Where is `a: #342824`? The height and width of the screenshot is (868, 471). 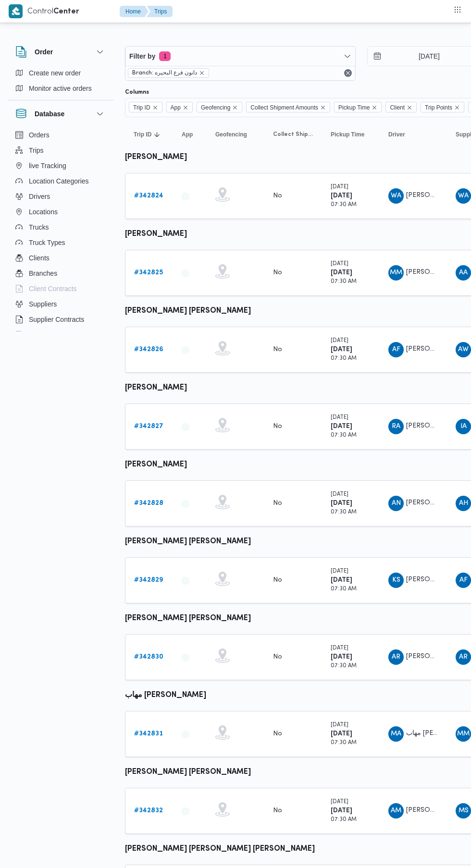 a: #342824 is located at coordinates (148, 196).